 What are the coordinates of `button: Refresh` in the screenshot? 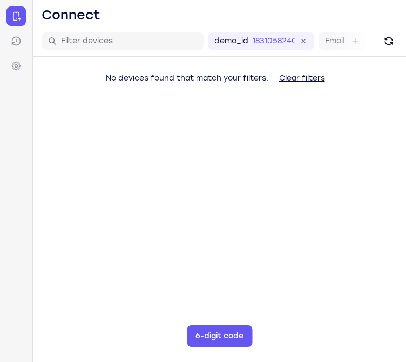 It's located at (389, 41).